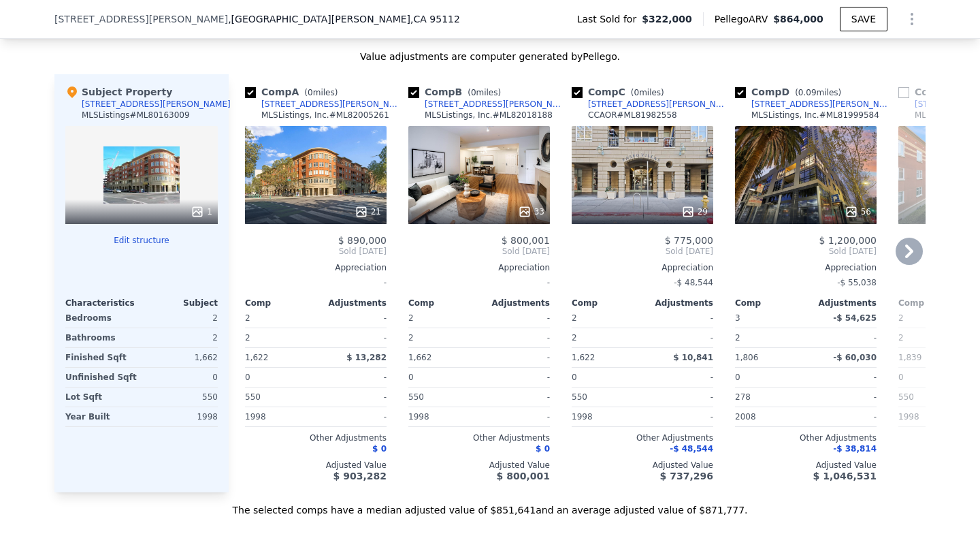  What do you see at coordinates (102, 318) in the screenshot?
I see `div: Bedrooms` at bounding box center [102, 318].